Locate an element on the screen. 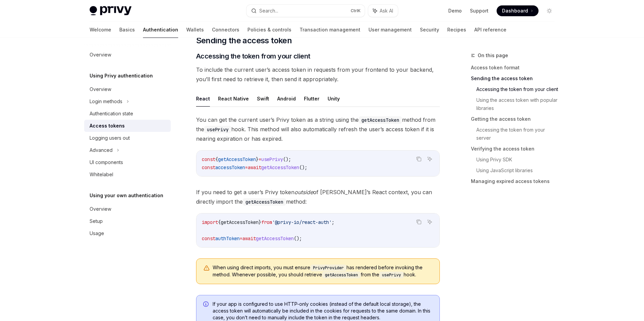  button: Android is located at coordinates (286, 99).